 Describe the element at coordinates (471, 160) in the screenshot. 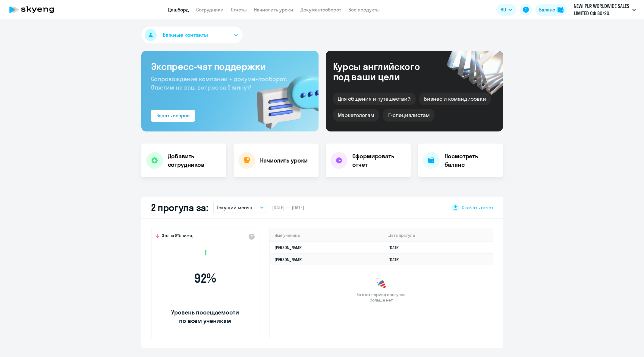

I see `h4: Посмотреть баланс` at that location.